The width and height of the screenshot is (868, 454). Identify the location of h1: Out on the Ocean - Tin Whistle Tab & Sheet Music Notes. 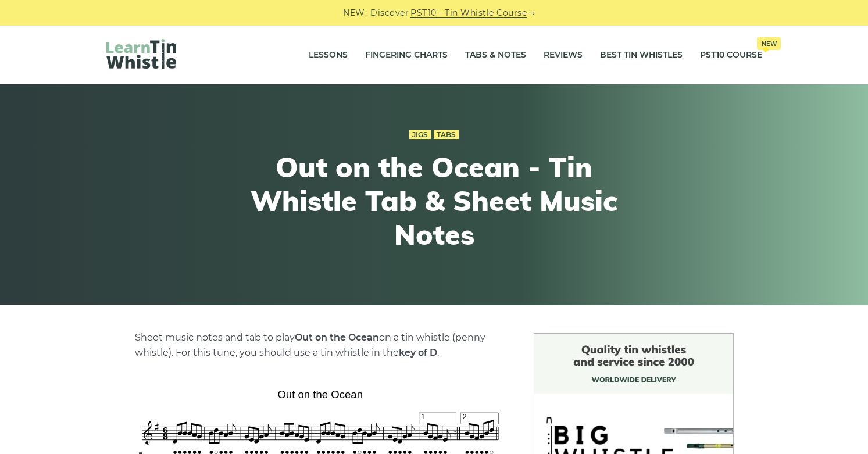
(434, 201).